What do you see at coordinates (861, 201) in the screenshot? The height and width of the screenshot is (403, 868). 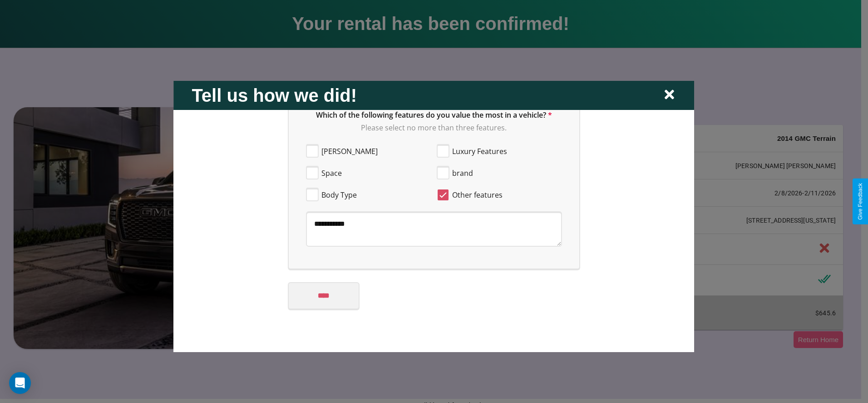 I see `div: Give Feedback` at bounding box center [861, 201].